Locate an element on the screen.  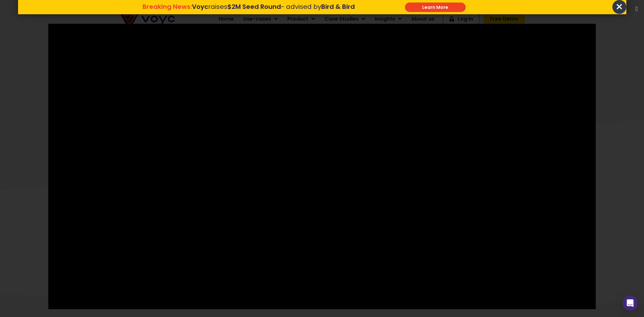
span: raises - advised by is located at coordinates (273, 6).